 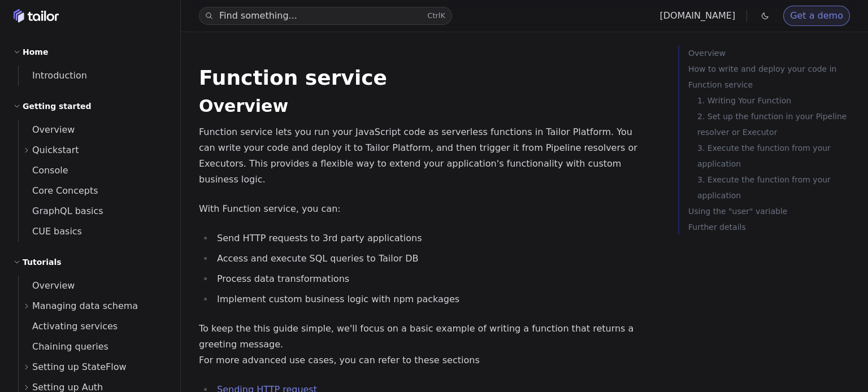 I want to click on li: Access and execute SQL queries to Tailor DB, so click(x=432, y=259).